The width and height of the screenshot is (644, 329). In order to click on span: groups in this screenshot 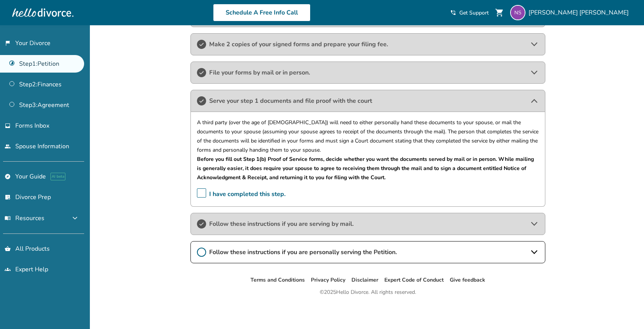, I will do `click(8, 270)`.